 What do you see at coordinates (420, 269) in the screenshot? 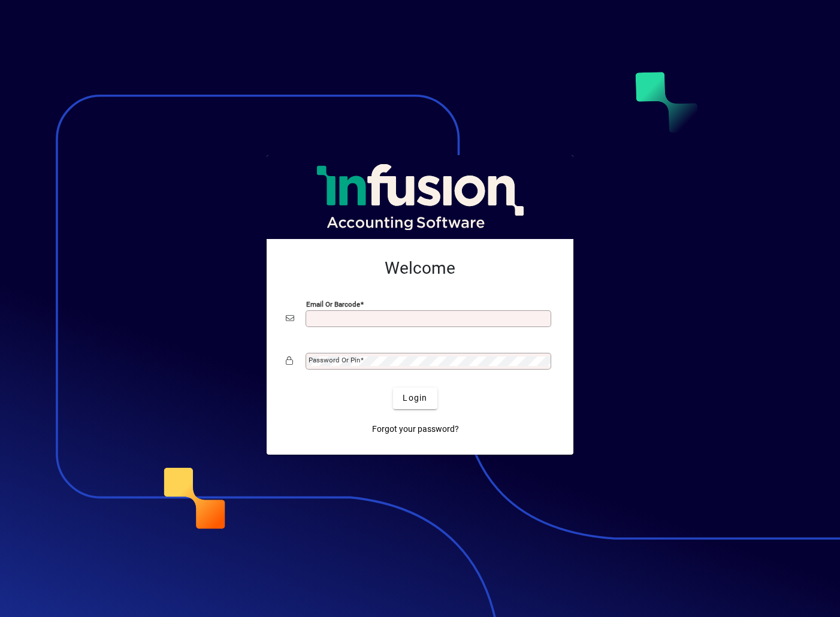
I see `h2: Welcome` at bounding box center [420, 269].